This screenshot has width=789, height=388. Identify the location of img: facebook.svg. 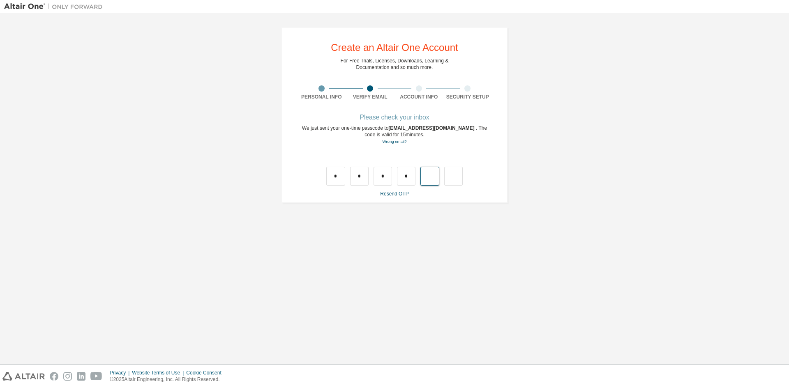
(54, 376).